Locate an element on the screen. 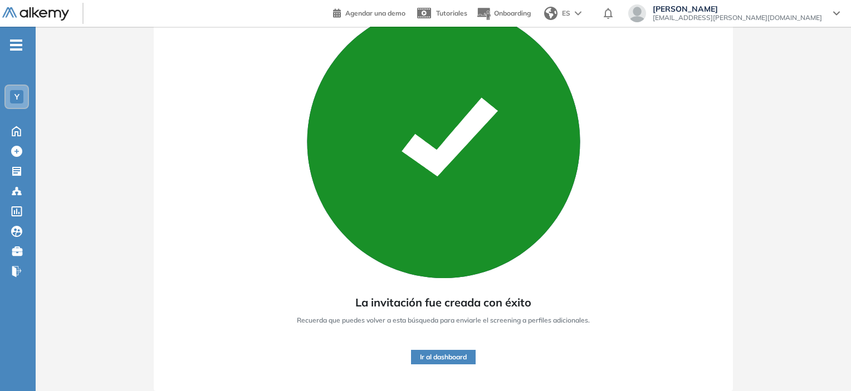 The image size is (851, 391). img: world is located at coordinates (551, 13).